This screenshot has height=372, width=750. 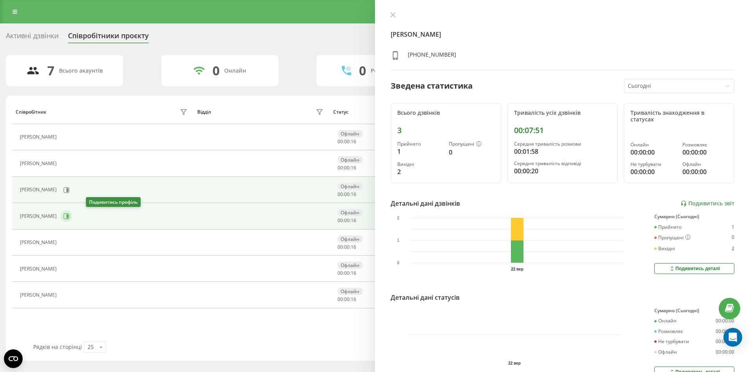 What do you see at coordinates (679, 116) in the screenshot?
I see `div: Тривалість знаходження в статусах` at bounding box center [679, 116].